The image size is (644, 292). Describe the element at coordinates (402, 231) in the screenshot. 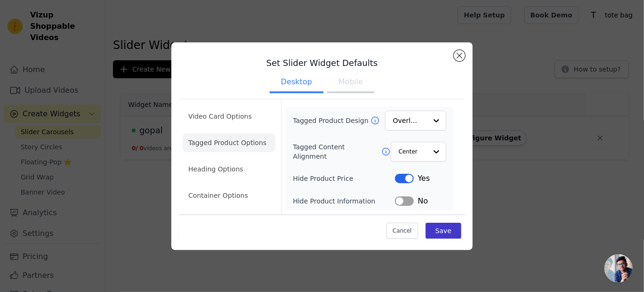

I see `button: Cancel` at that location.